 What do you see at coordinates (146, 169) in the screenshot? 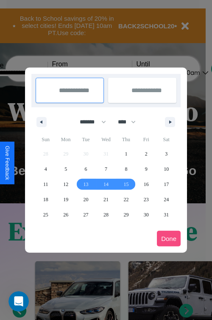
I see `button: 9` at bounding box center [146, 169].